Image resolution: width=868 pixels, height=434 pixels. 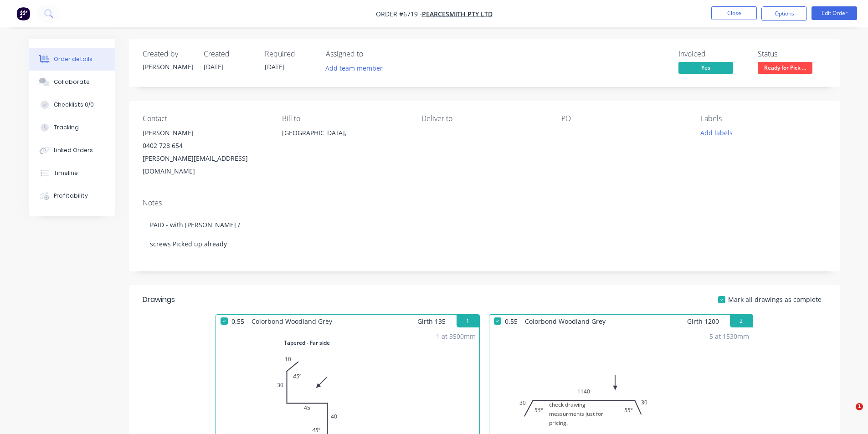 I want to click on button: Close, so click(x=734, y=14).